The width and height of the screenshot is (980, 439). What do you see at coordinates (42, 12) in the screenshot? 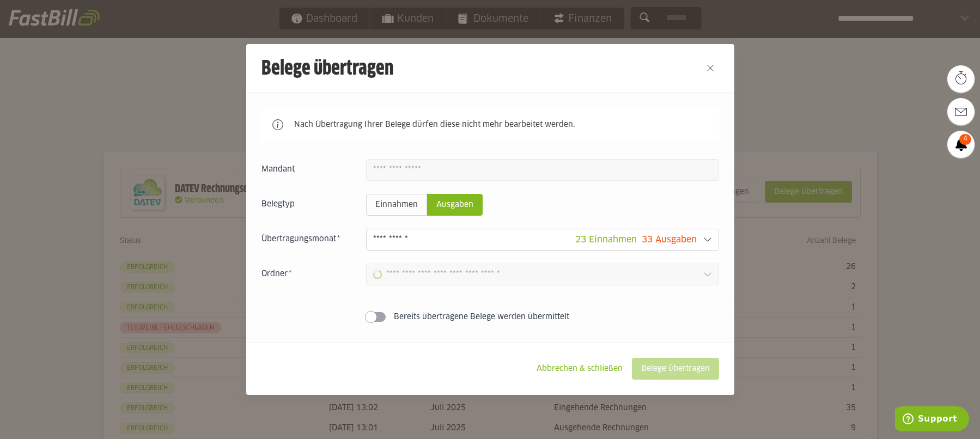
I see `span: Support` at bounding box center [42, 12].